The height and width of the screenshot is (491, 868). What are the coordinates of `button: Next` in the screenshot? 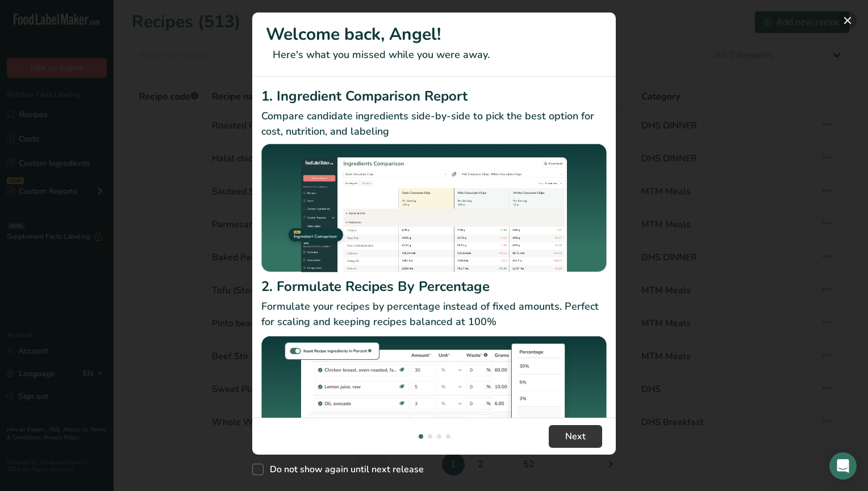 It's located at (576, 437).